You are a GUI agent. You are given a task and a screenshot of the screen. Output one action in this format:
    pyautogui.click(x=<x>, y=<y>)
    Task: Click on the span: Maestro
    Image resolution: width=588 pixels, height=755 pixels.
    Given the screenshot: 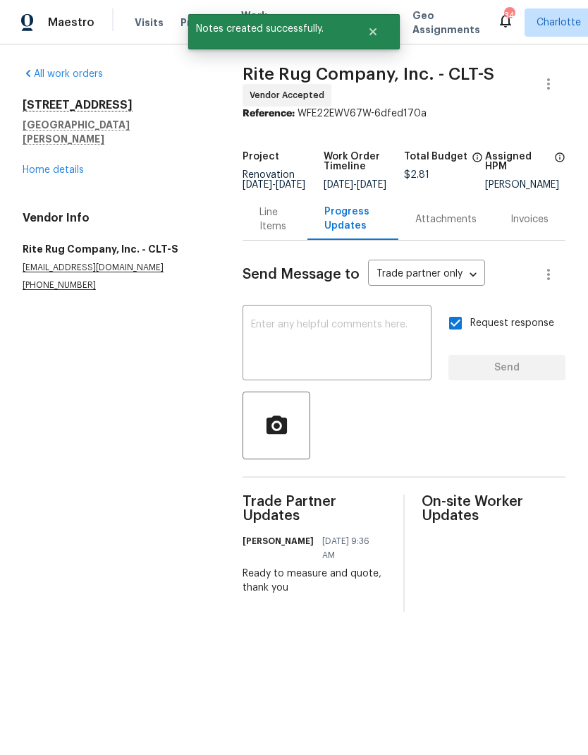 What is the action you would take?
    pyautogui.click(x=71, y=23)
    